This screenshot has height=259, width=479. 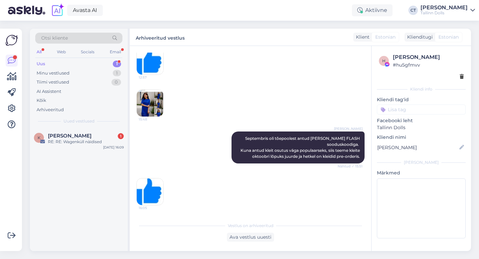 I want to click on div: Email, so click(x=115, y=52).